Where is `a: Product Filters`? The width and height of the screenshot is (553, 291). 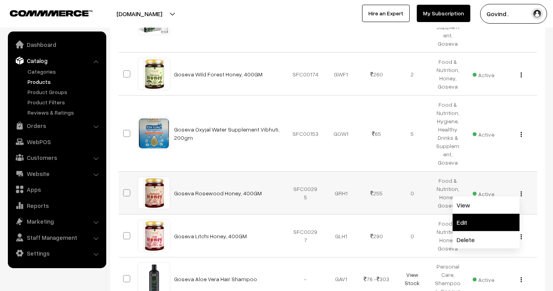
a: Product Filters is located at coordinates (65, 102).